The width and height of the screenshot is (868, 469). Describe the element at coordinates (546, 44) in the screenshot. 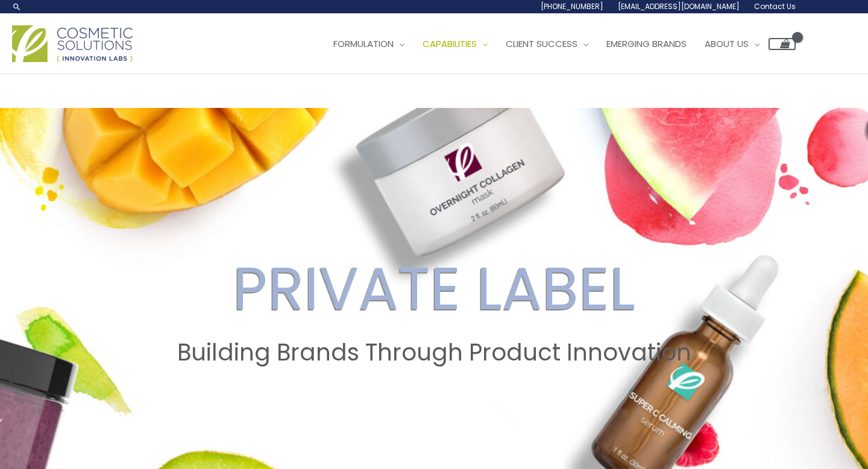

I see `a: Client Success` at that location.